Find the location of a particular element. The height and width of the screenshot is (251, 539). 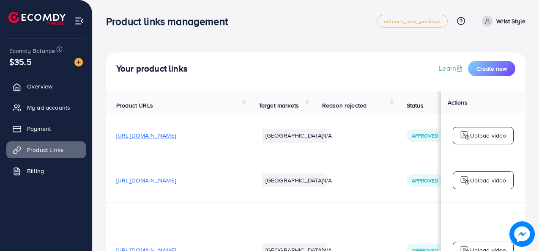

span: $35.5 is located at coordinates (20, 61).